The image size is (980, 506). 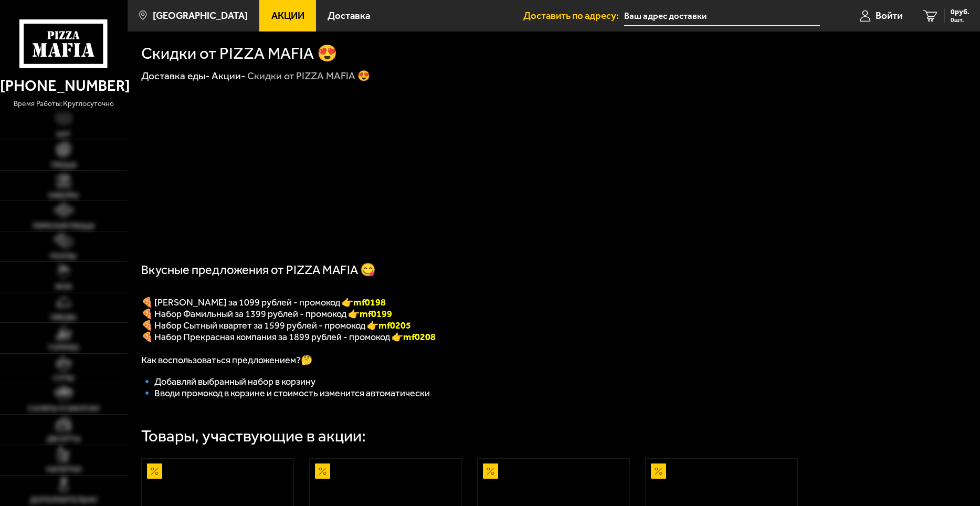 What do you see at coordinates (63, 500) in the screenshot?
I see `span: Дополнительно` at bounding box center [63, 500].